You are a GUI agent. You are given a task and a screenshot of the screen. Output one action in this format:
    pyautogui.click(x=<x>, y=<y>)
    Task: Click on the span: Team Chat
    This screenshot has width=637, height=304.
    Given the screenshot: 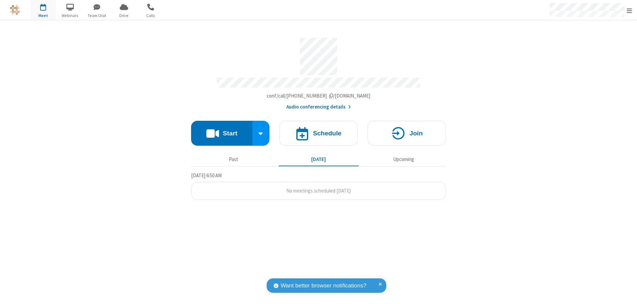 What is the action you would take?
    pyautogui.click(x=97, y=16)
    